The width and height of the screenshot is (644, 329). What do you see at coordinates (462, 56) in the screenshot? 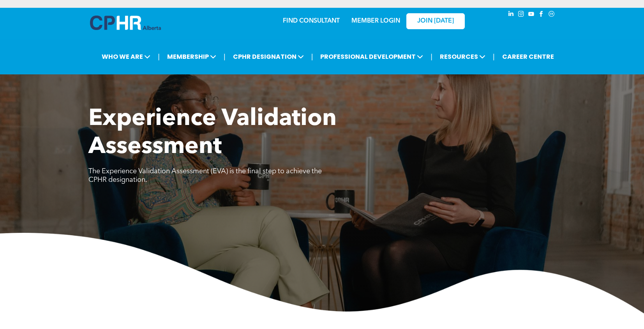
I see `span: RESOURCES` at bounding box center [462, 56].